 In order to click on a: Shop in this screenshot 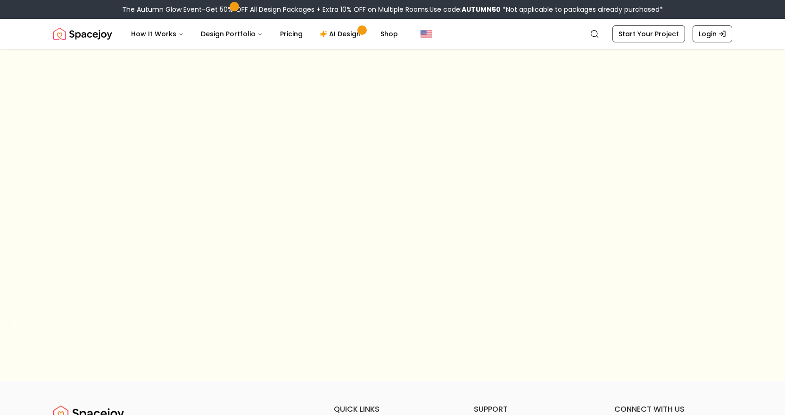, I will do `click(389, 34)`.